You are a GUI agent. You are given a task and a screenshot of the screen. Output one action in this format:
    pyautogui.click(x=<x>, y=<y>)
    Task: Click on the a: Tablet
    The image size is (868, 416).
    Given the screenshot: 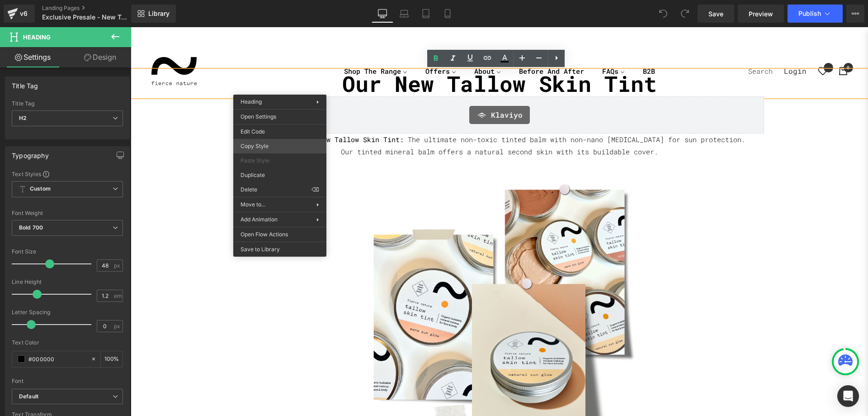 What is the action you would take?
    pyautogui.click(x=426, y=14)
    